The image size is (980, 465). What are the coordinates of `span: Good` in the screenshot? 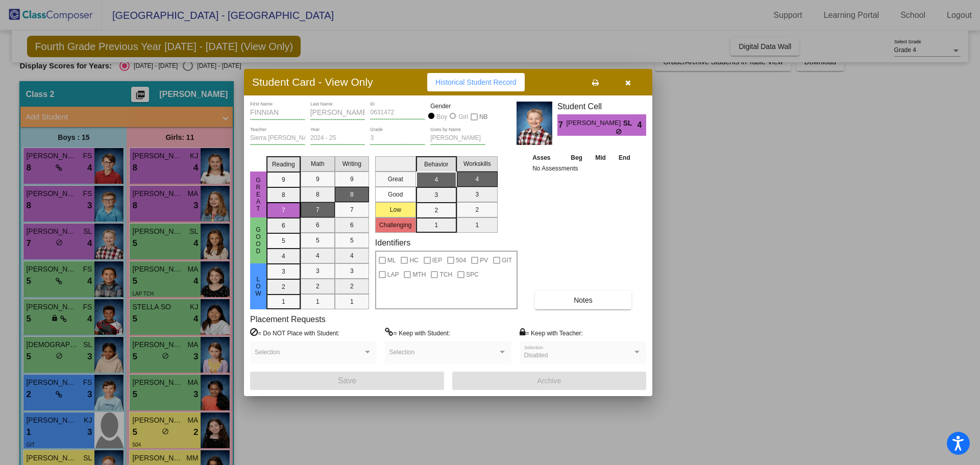 It's located at (258, 241).